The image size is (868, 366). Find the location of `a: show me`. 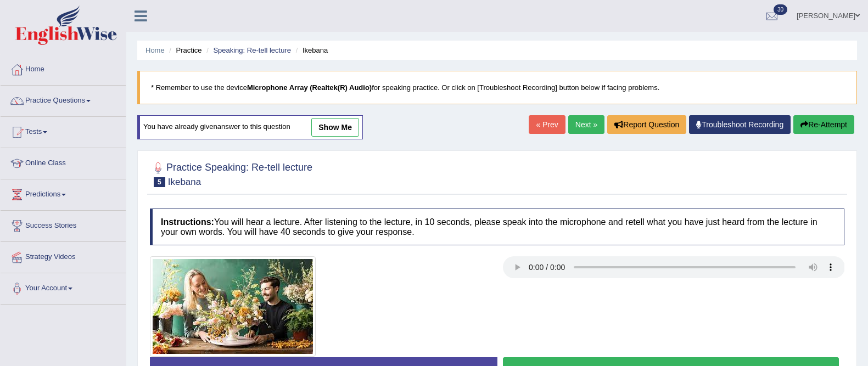

a: show me is located at coordinates (335, 128).